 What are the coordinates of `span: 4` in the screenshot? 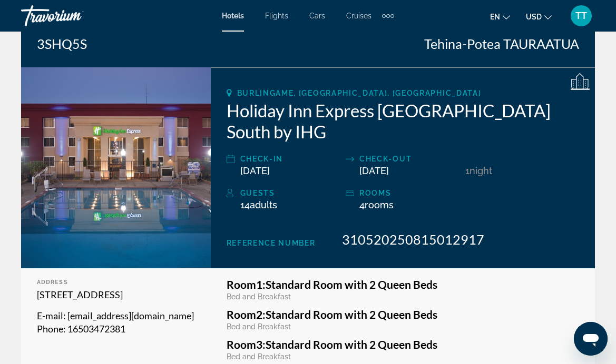 It's located at (376, 205).